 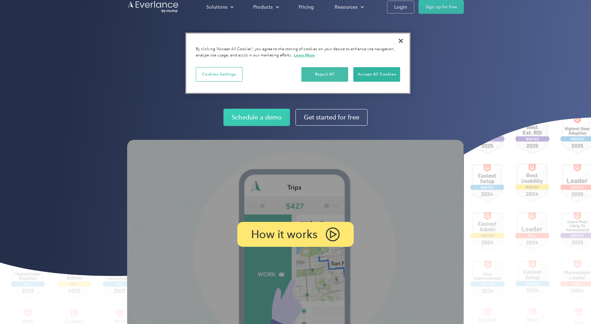 What do you see at coordinates (306, 7) in the screenshot?
I see `div: Pricing` at bounding box center [306, 7].